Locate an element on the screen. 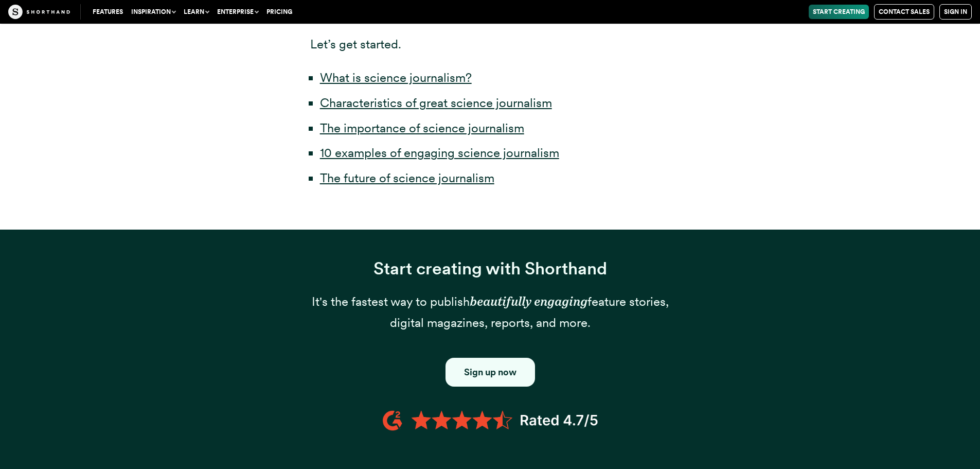 This screenshot has width=980, height=469. a: Button to click through to Shorthand's signup section. is located at coordinates (490, 372).